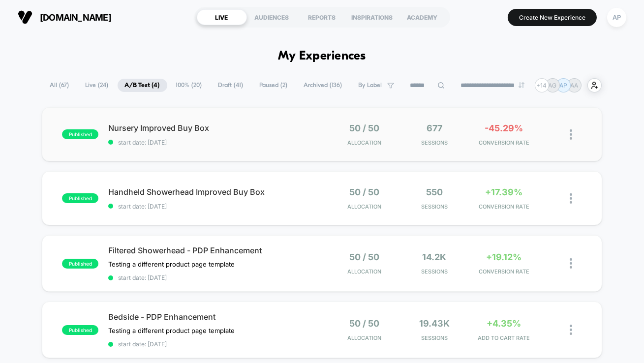 This screenshot has height=363, width=644. I want to click on span: A/B Test ( 4 ), so click(143, 85).